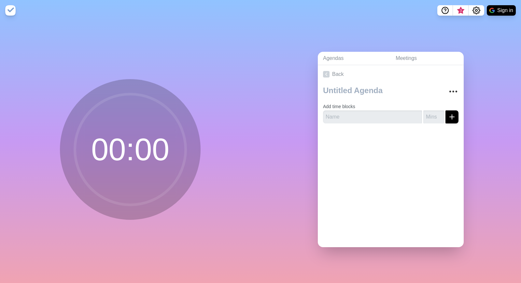 Image resolution: width=521 pixels, height=283 pixels. I want to click on a: Agendas, so click(354, 58).